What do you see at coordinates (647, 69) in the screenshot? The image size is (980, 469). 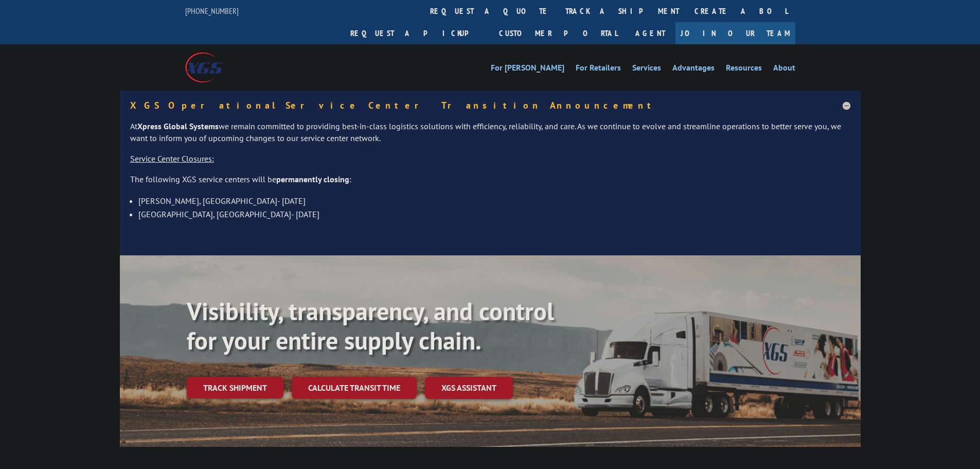 I see `a: Services` at bounding box center [647, 69].